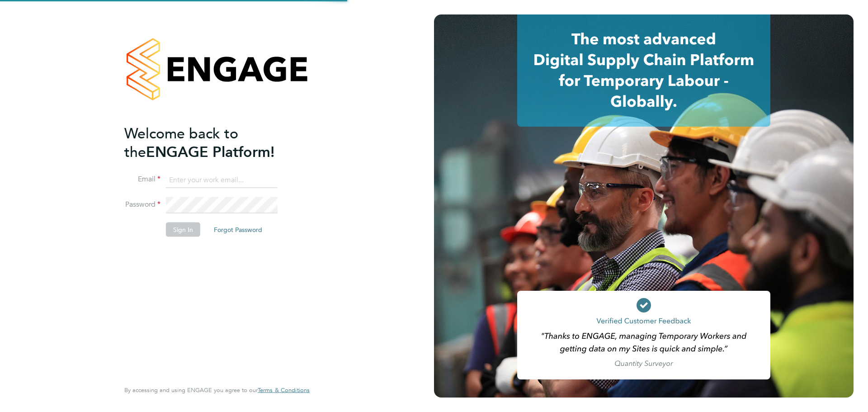  What do you see at coordinates (183, 229) in the screenshot?
I see `button: Sign In` at bounding box center [183, 229].